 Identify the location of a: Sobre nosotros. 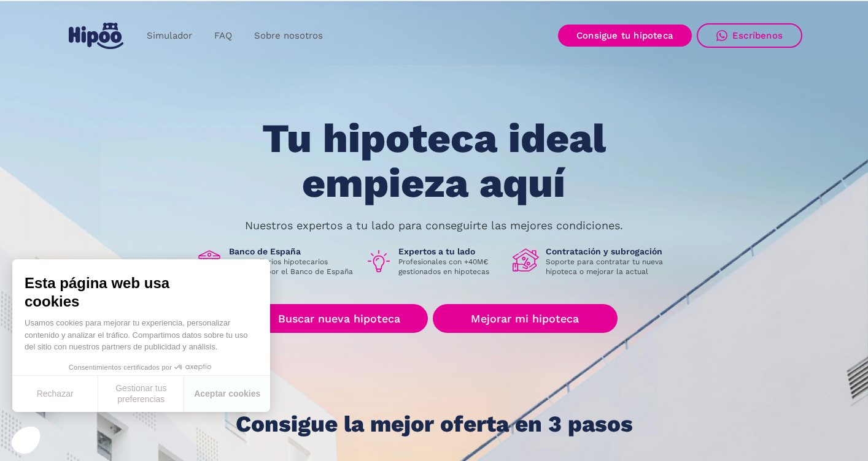
(289, 36).